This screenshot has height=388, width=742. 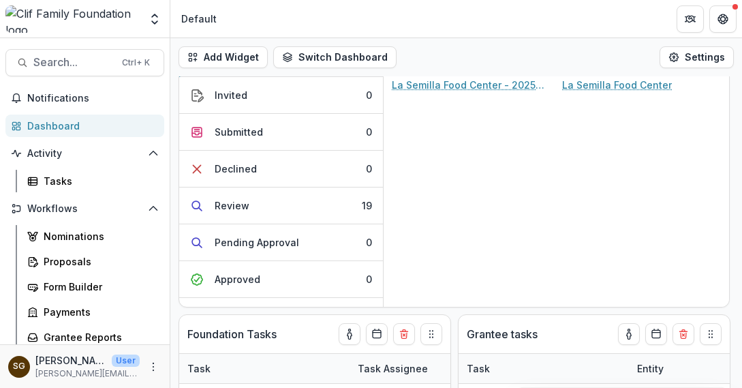 What do you see at coordinates (199, 18) in the screenshot?
I see `div: Default` at bounding box center [199, 18].